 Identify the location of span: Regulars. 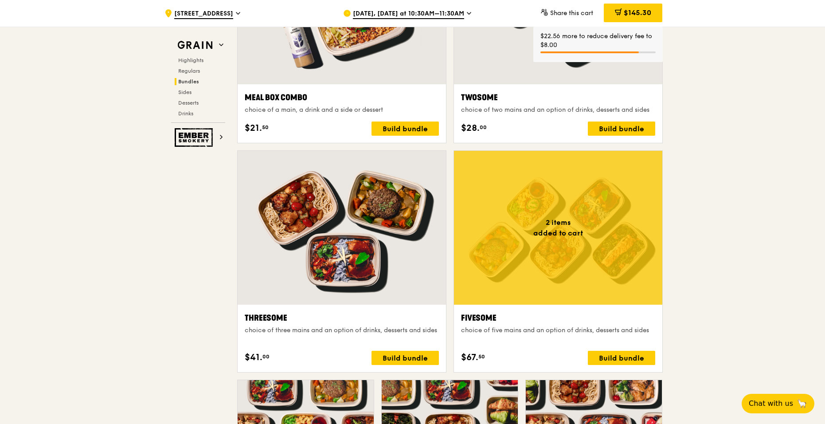
(189, 71).